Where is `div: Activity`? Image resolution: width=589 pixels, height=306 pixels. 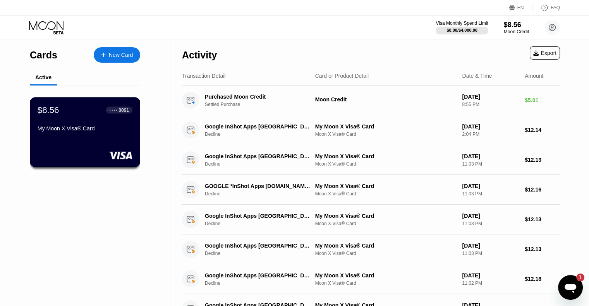
div: Activity is located at coordinates (199, 55).